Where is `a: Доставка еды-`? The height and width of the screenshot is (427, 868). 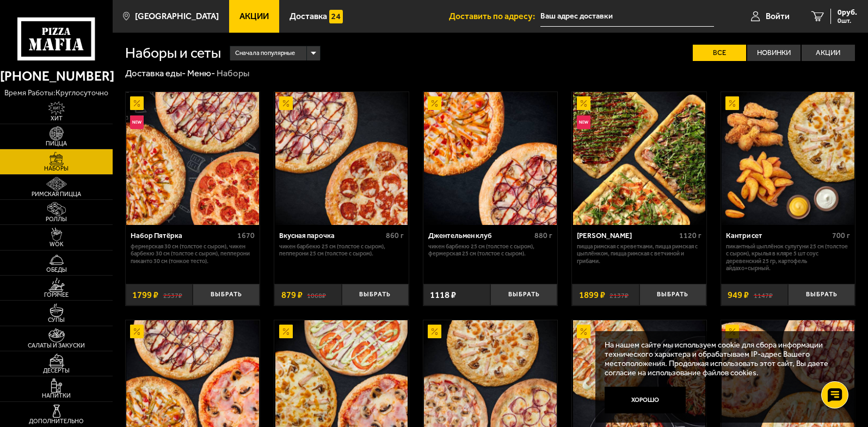 a: Доставка еды- is located at coordinates (155, 73).